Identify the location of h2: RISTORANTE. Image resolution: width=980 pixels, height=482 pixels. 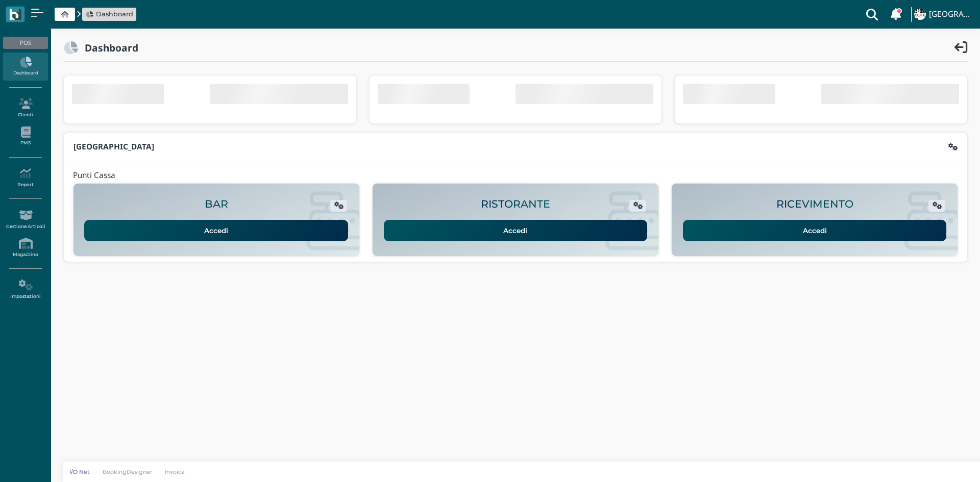
(516, 204).